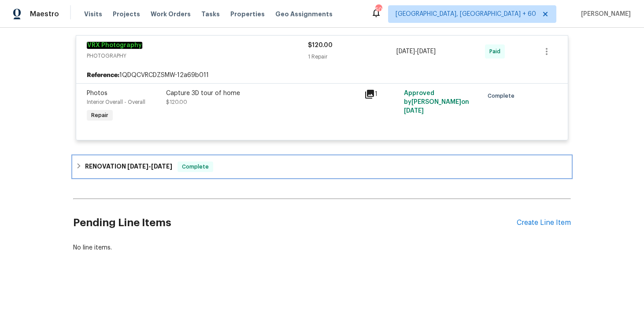 The height and width of the screenshot is (312, 644). What do you see at coordinates (381, 95) in the screenshot?
I see `div: 1` at bounding box center [381, 95].